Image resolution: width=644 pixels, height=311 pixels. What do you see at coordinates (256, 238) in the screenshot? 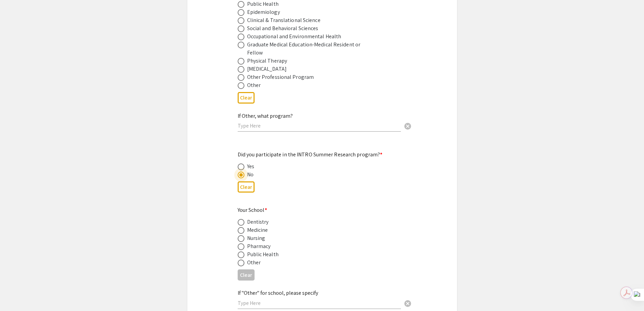
I see `div: Nursing` at bounding box center [256, 238].